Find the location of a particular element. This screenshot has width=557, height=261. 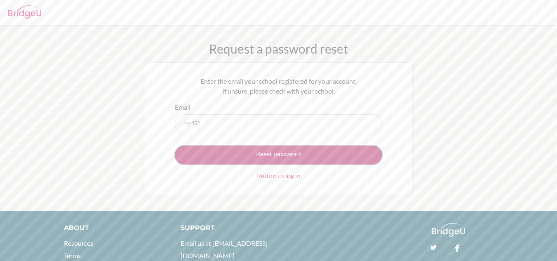

div: Support is located at coordinates (226, 228).